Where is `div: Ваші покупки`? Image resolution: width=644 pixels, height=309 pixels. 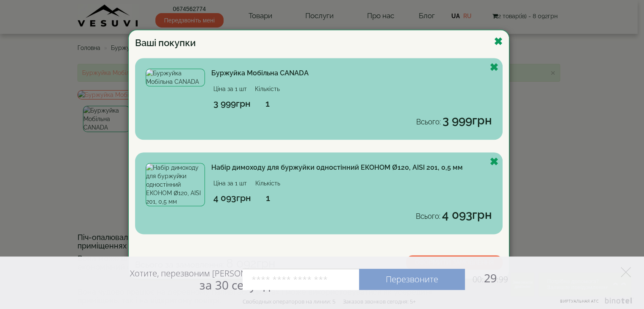
div: Ваші покупки is located at coordinates (319, 43).